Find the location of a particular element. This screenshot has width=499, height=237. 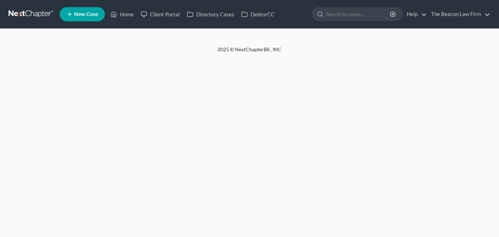

a: DebtorCC is located at coordinates (258, 14).